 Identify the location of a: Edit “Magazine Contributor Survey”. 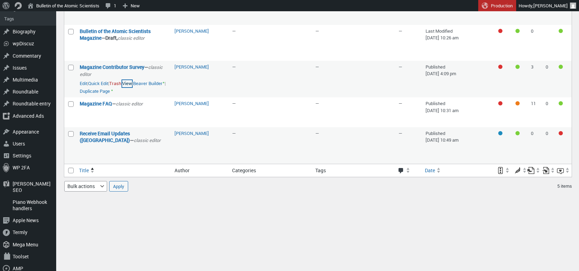
(83, 84).